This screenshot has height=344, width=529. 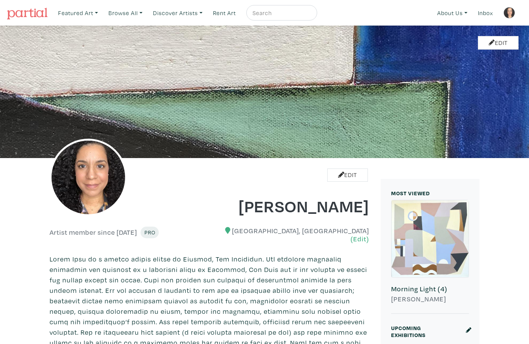 I want to click on h6: Morning Light (4), so click(x=430, y=289).